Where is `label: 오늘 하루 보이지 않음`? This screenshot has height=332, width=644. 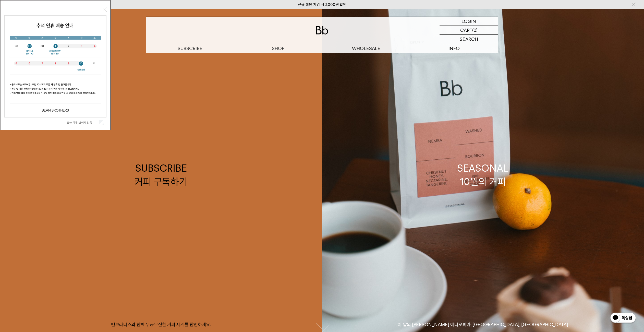 label: 오늘 하루 보이지 않음 is located at coordinates (82, 123).